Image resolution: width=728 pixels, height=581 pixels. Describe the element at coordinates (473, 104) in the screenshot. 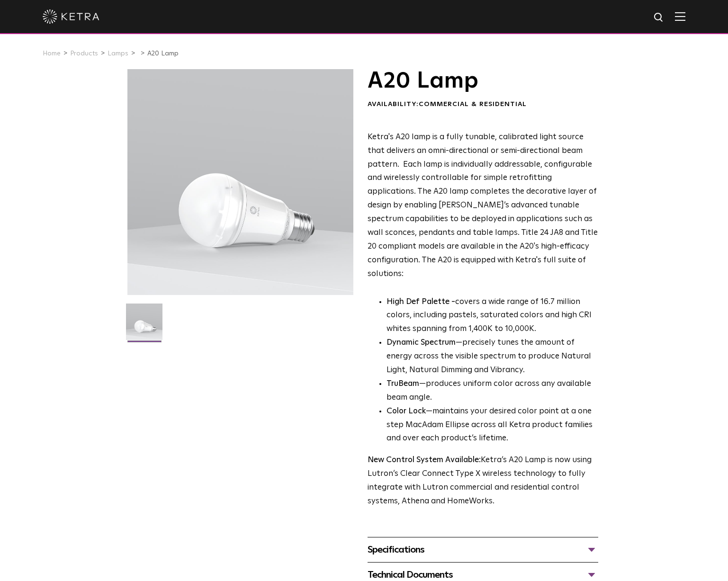

I see `span: Commercial & Residential` at that location.